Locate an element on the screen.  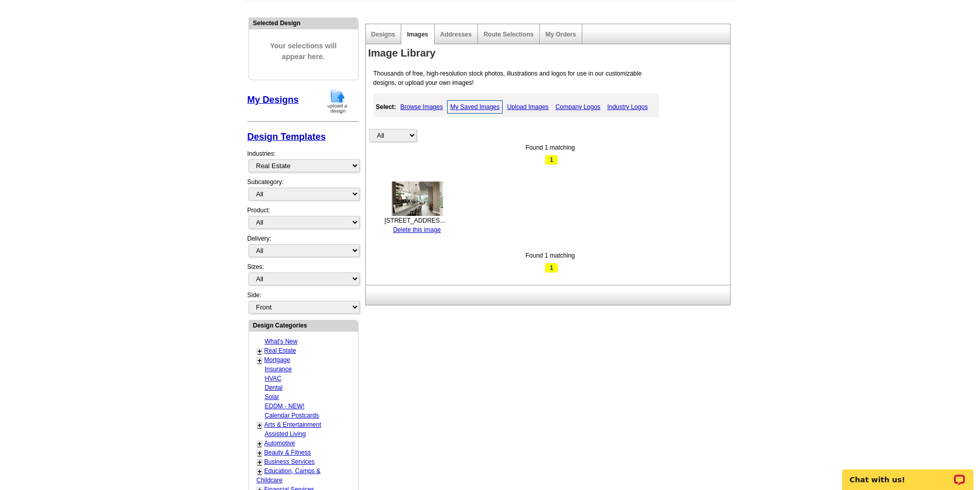
a: My Orders is located at coordinates (560, 35).